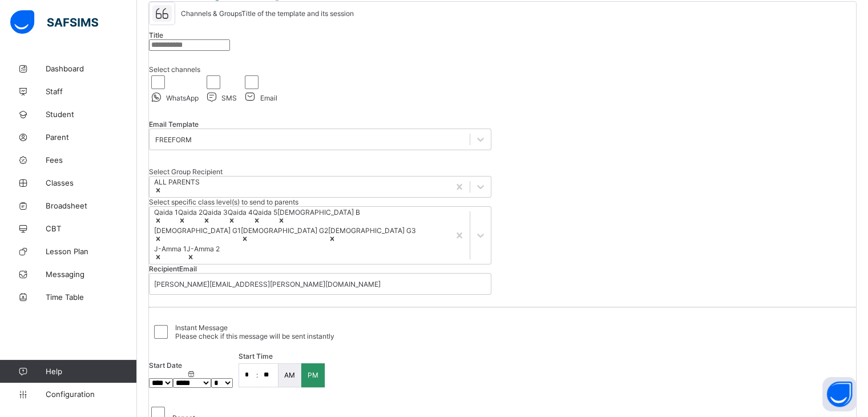 The image size is (868, 417). I want to click on span: Select specific class level(s) to send to parents, so click(224, 202).